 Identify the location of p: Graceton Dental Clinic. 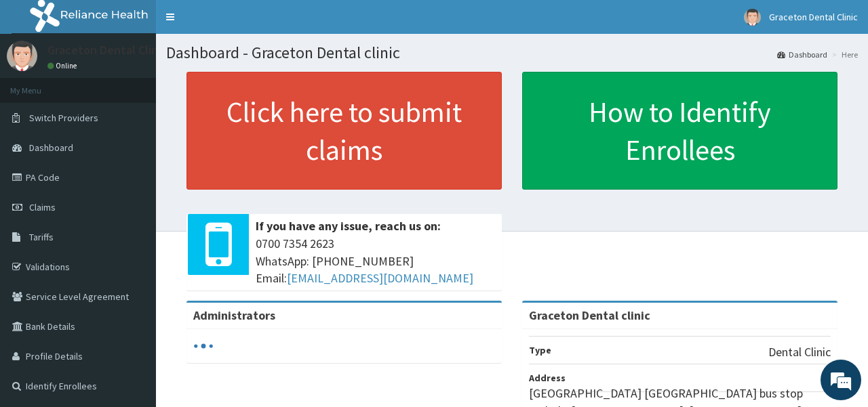
(107, 50).